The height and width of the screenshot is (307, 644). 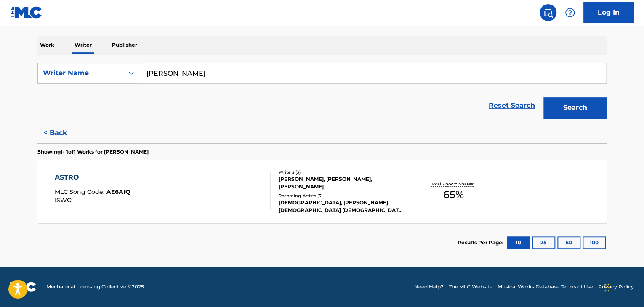 What do you see at coordinates (470, 287) in the screenshot?
I see `a: The MLC Website` at bounding box center [470, 287].